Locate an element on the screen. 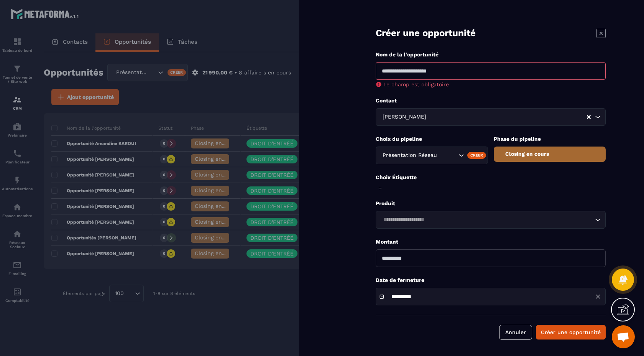  p: Date de fermeture is located at coordinates (491, 280).